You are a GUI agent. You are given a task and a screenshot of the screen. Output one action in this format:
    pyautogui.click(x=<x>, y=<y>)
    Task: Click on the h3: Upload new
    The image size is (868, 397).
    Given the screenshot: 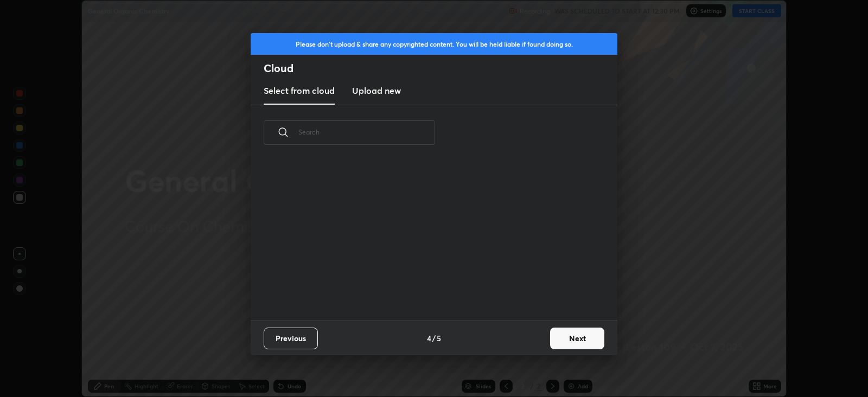 What is the action you would take?
    pyautogui.click(x=376, y=90)
    